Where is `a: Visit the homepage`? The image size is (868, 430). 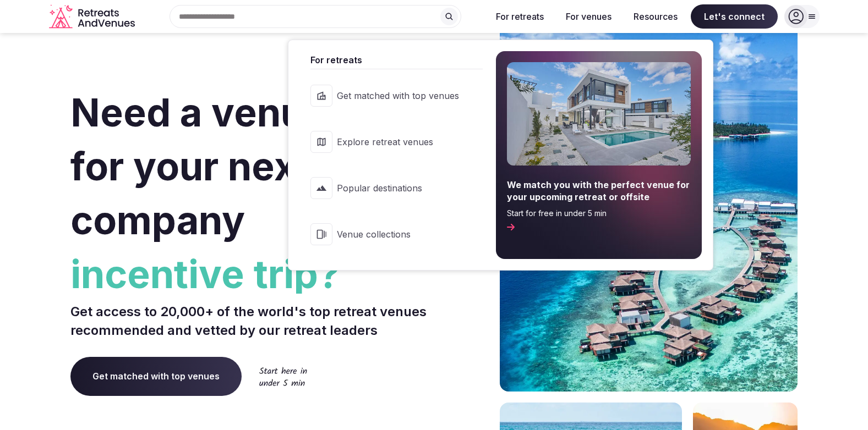
a: Visit the homepage is located at coordinates (93, 17).